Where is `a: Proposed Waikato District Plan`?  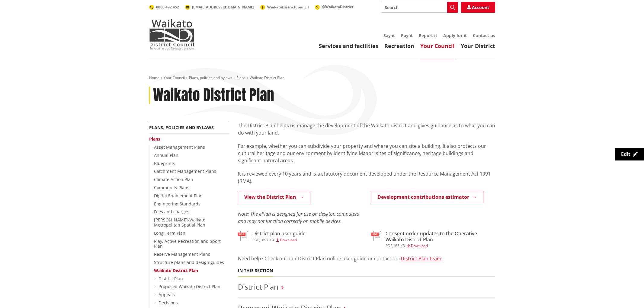 a: Proposed Waikato District Plan is located at coordinates (189, 286).